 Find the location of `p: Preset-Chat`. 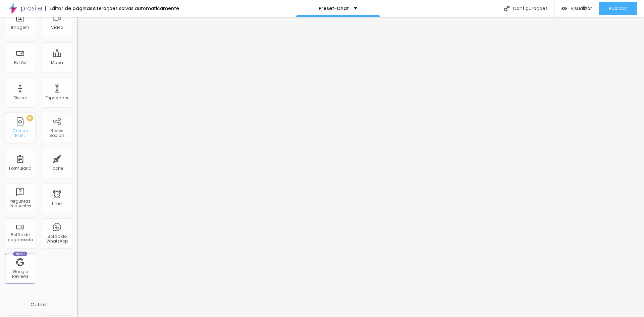

p: Preset-Chat is located at coordinates (334, 8).